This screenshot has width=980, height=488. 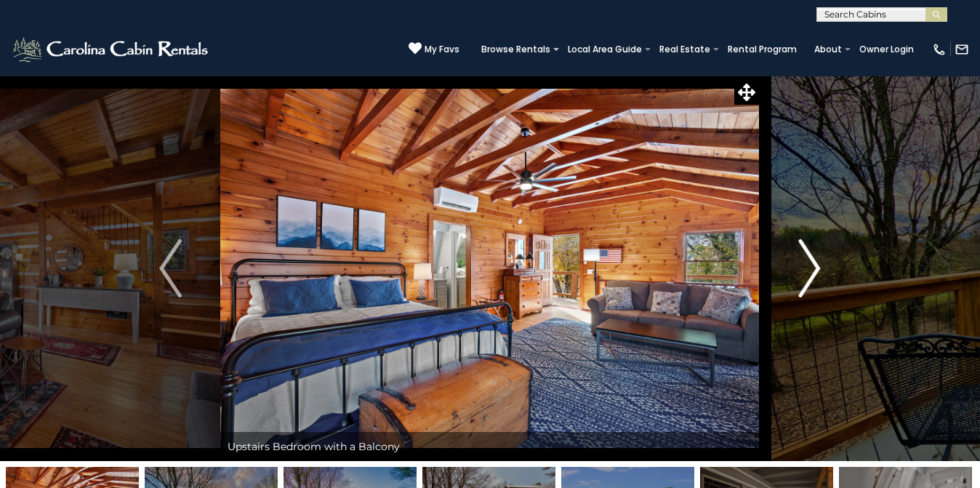 I want to click on button: Next, so click(x=809, y=268).